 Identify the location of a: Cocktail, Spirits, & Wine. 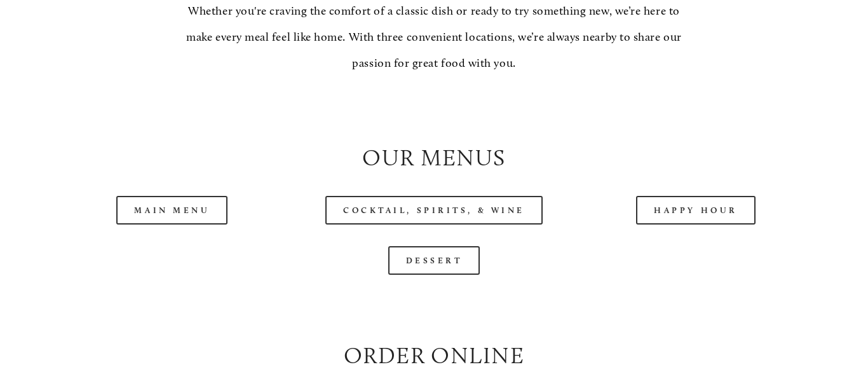
(434, 210).